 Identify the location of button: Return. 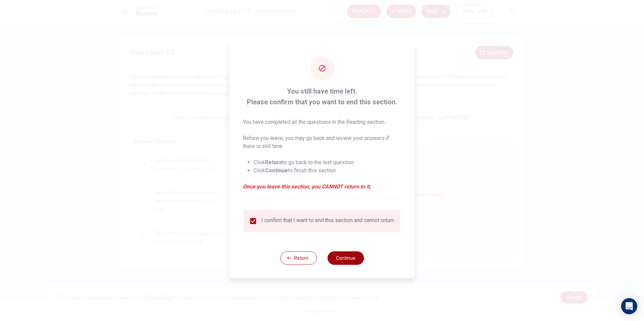
(298, 258).